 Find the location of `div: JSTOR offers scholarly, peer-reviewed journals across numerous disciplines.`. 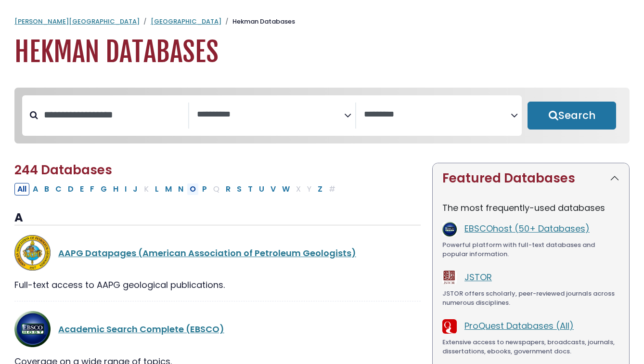

div: JSTOR offers scholarly, peer-reviewed journals across numerous disciplines. is located at coordinates (531, 298).